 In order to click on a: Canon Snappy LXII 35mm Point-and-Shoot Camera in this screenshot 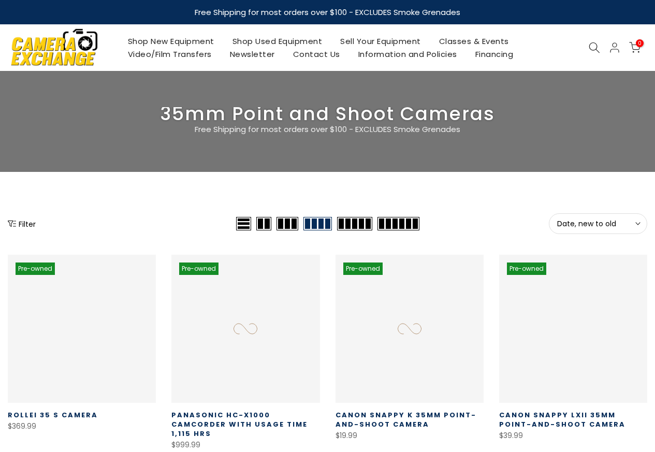, I will do `click(563, 420)`.